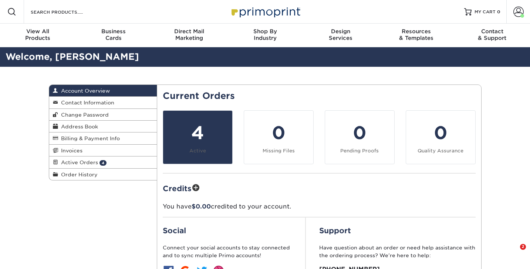  Describe the element at coordinates (189, 35) in the screenshot. I see `div: Marketing` at that location.